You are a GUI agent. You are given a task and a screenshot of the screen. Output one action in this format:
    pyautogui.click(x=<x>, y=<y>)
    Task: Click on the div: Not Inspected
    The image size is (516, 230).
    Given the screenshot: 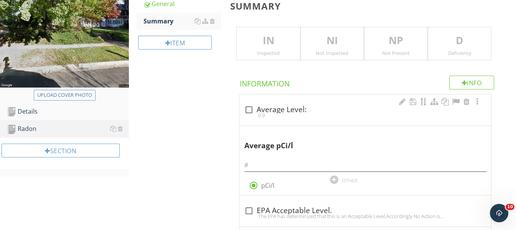 What is the action you would take?
    pyautogui.click(x=332, y=53)
    